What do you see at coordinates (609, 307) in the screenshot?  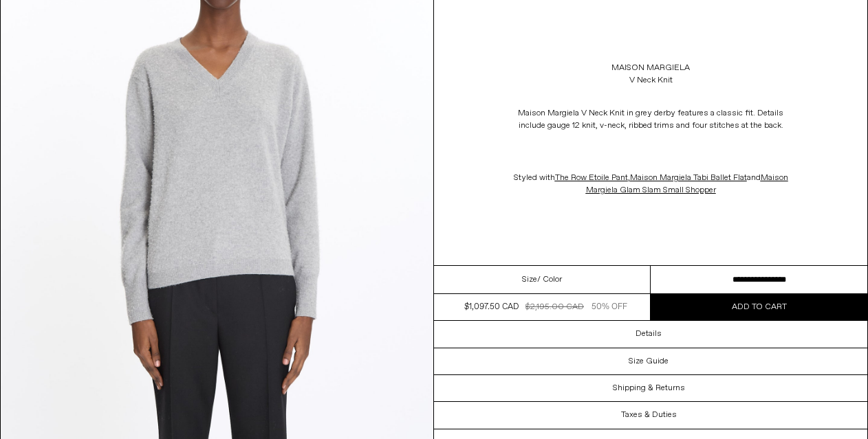 I see `div: 50% OFF` at bounding box center [609, 307].